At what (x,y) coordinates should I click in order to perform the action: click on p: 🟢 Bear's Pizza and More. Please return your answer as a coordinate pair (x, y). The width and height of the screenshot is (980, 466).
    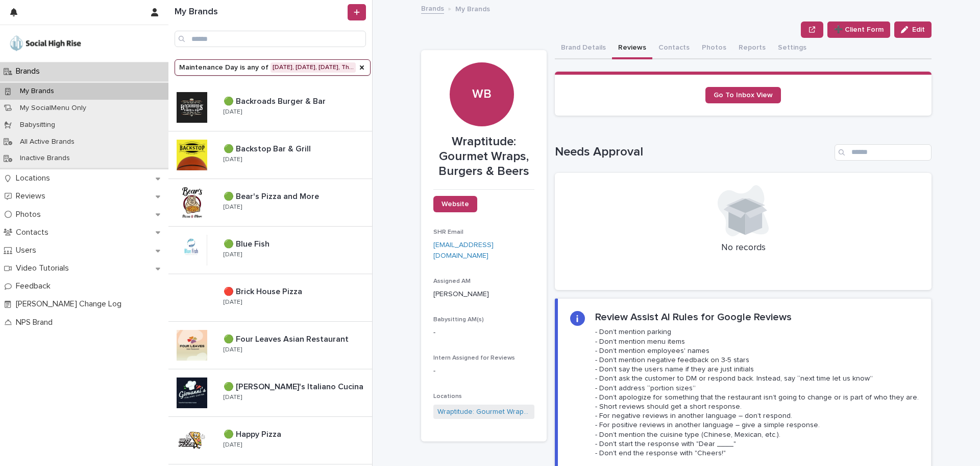
    Looking at the image, I should click on (272, 195).